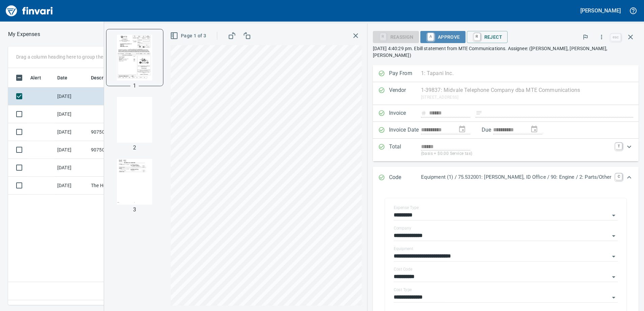  What do you see at coordinates (405, 178) in the screenshot?
I see `p: Code` at bounding box center [405, 178].